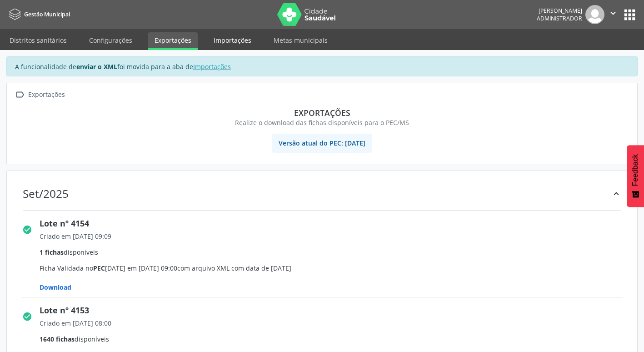 The image size is (644, 352). I want to click on a: Metas municipais, so click(301, 40).